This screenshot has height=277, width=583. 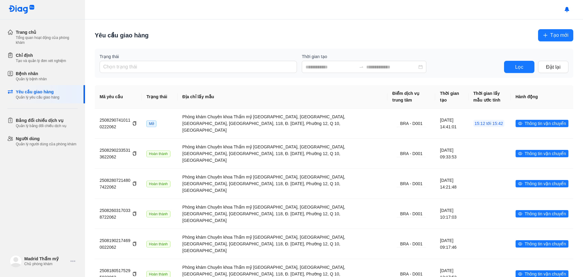 What do you see at coordinates (46, 144) in the screenshot?
I see `div: Quản lý người dùng của phòng khám` at bounding box center [46, 144].